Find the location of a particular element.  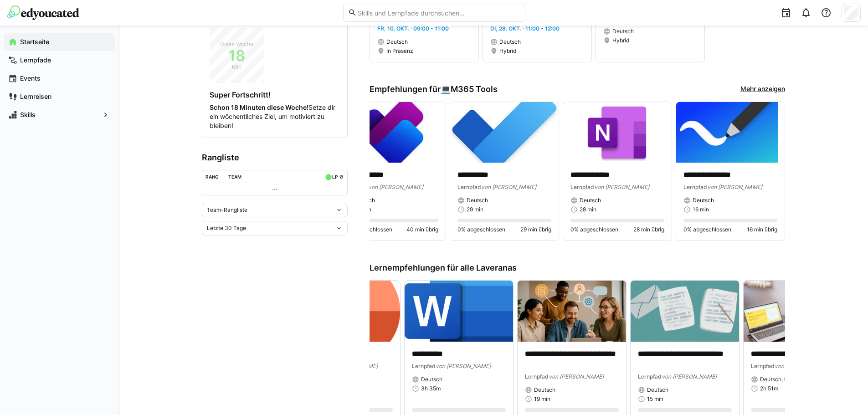

h4: Super Fortschritt! is located at coordinates (275, 95).